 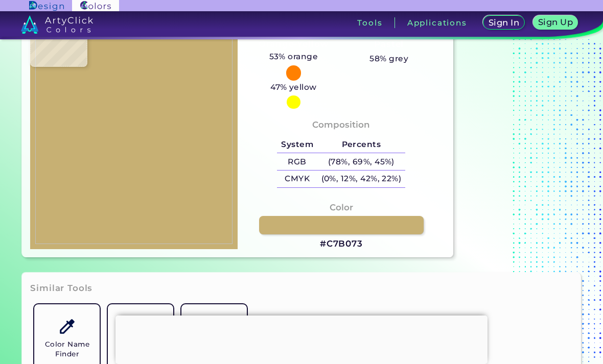 What do you see at coordinates (555, 22) in the screenshot?
I see `h5: Sign Up` at bounding box center [555, 22].